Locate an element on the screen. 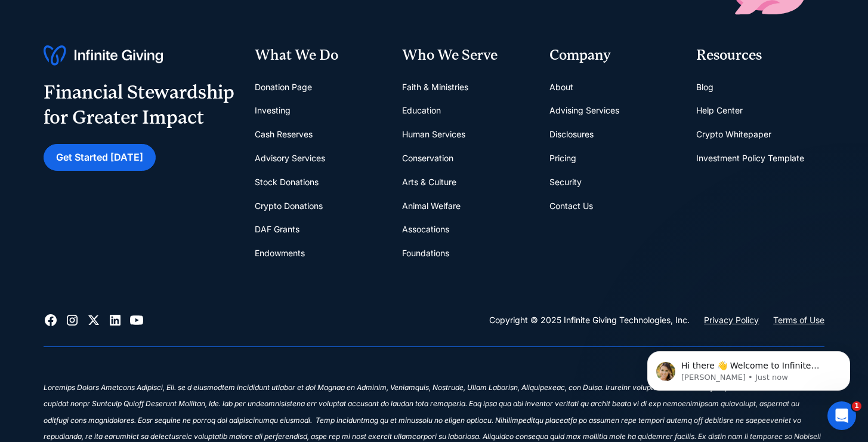 Image resolution: width=868 pixels, height=442 pixels. div: What We Do is located at coordinates (319, 56).